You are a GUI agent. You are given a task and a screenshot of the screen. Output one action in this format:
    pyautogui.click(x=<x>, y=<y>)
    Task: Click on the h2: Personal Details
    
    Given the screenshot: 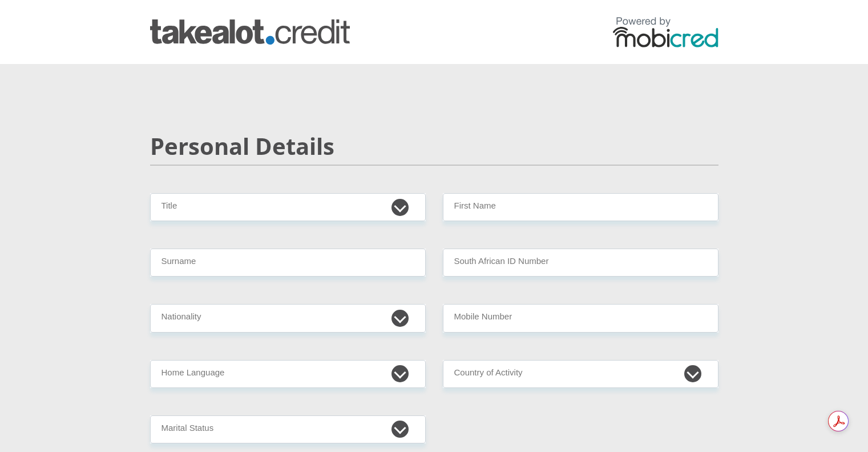 What is the action you would take?
    pyautogui.click(x=434, y=146)
    